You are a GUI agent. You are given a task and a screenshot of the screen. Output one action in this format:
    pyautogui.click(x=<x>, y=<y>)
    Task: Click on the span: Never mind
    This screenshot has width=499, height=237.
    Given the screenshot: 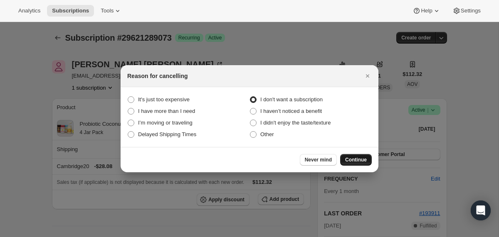 What is the action you would take?
    pyautogui.click(x=318, y=160)
    